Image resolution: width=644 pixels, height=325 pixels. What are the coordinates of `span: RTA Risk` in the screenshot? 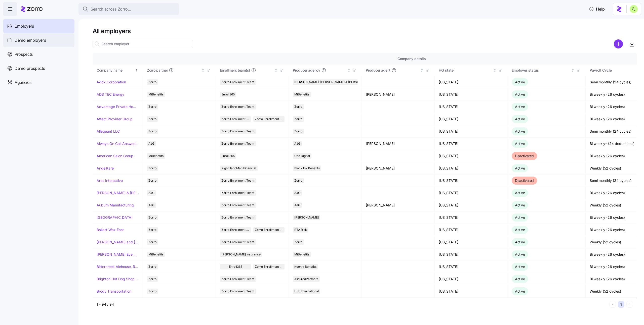 It's located at (300, 230).